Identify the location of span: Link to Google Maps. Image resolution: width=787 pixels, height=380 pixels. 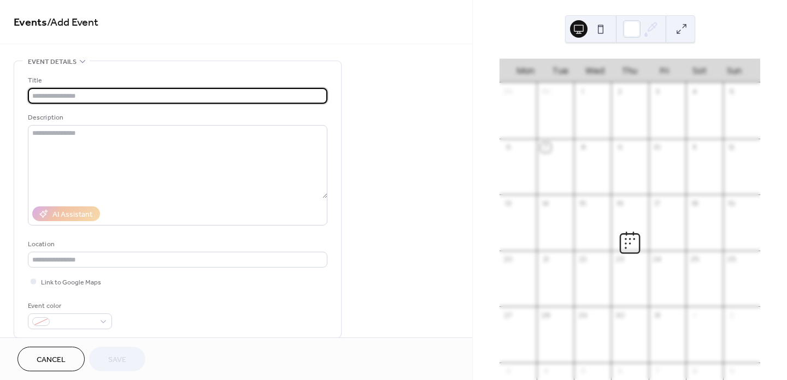
(71, 283).